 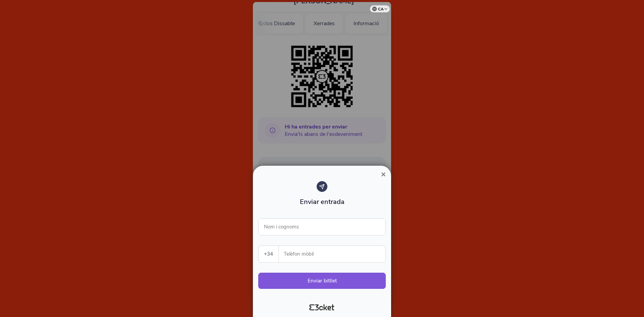 What do you see at coordinates (281, 227) in the screenshot?
I see `label: Nom i cognoms` at bounding box center [281, 227].